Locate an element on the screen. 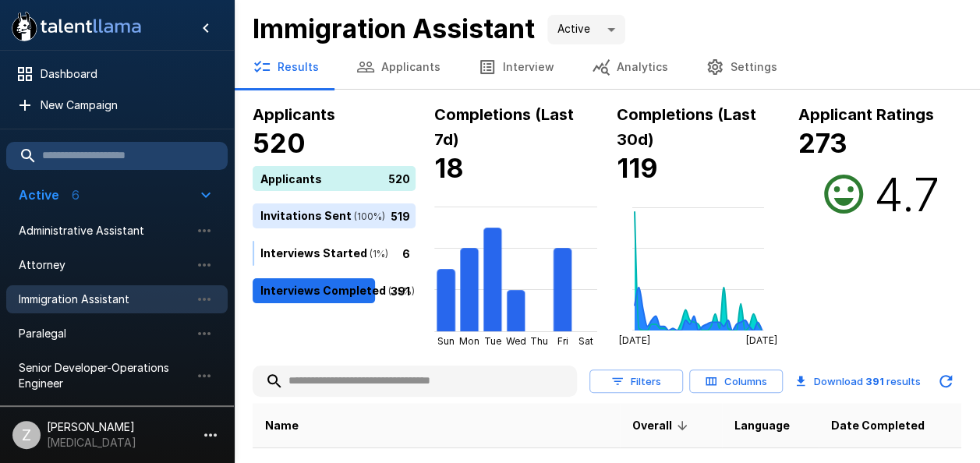  p: 6 is located at coordinates (406, 253).